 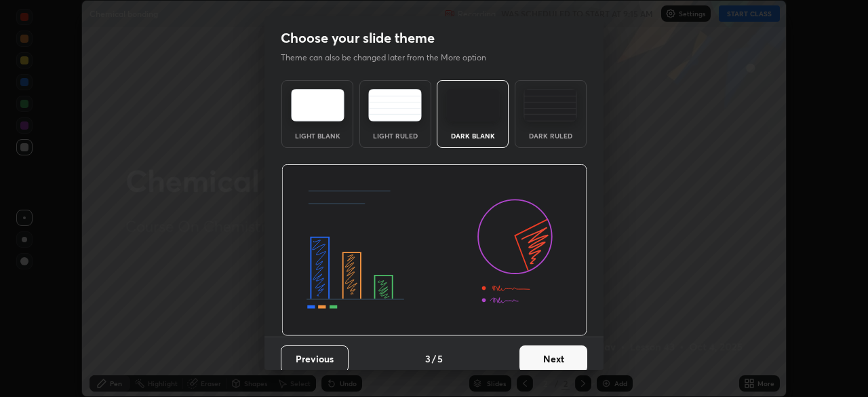 What do you see at coordinates (428, 358) in the screenshot?
I see `h4: 3` at bounding box center [428, 358].